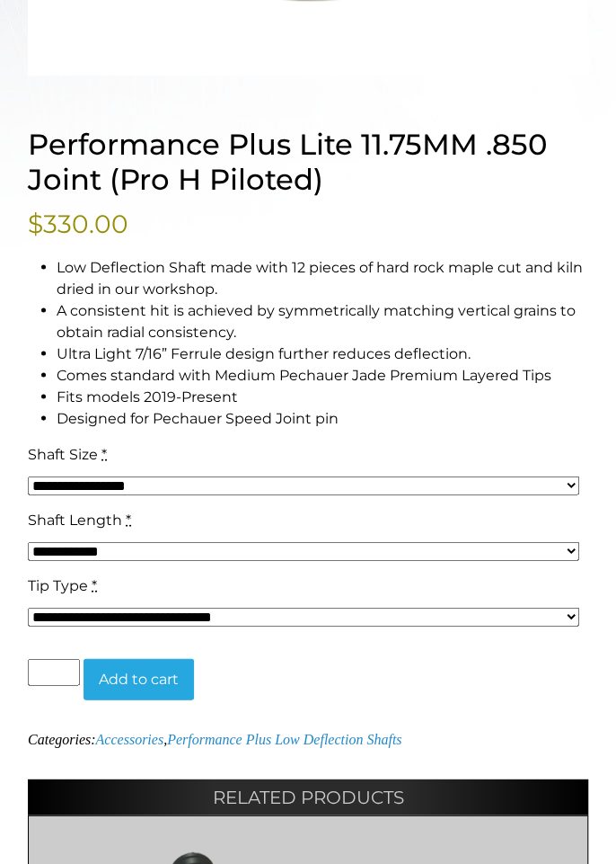 The width and height of the screenshot is (616, 864). Describe the element at coordinates (323, 375) in the screenshot. I see `li: Comes standard with Medium Pechauer Jade Premium Layered Tips` at that location.